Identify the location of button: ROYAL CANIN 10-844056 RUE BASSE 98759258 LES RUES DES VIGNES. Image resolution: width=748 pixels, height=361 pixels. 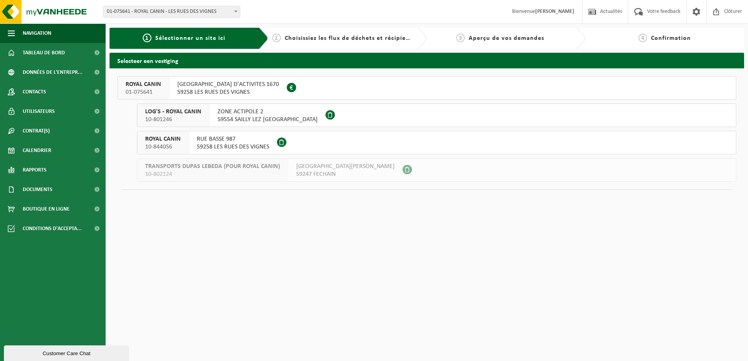
(437, 143).